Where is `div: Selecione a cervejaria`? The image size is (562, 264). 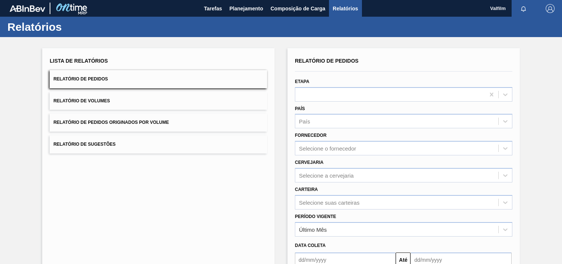 div: Selecione a cervejaria is located at coordinates (326, 175).